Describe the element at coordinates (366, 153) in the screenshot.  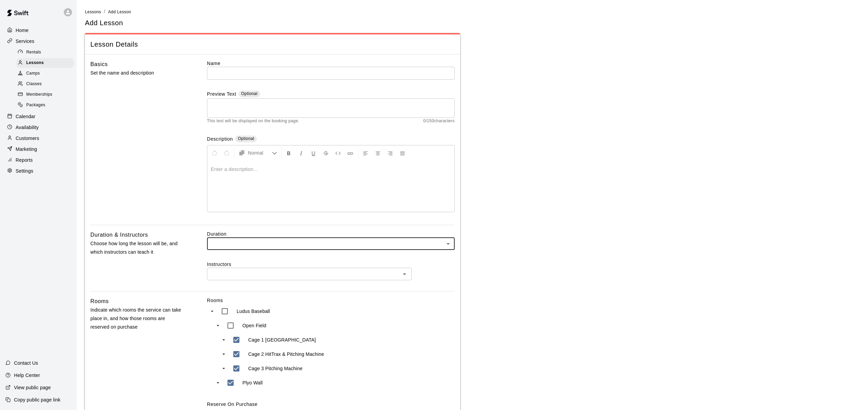
I see `button: Left Align` at that location.